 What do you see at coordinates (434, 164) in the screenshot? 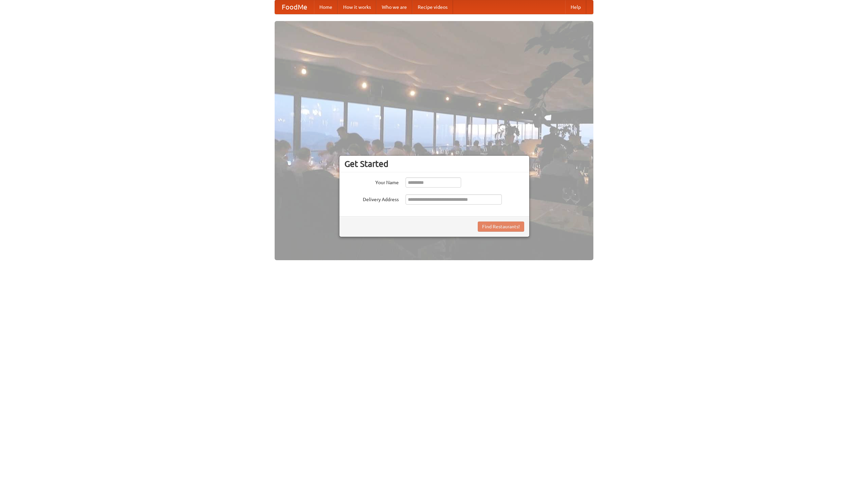
I see `h3: Get Started` at bounding box center [434, 164].